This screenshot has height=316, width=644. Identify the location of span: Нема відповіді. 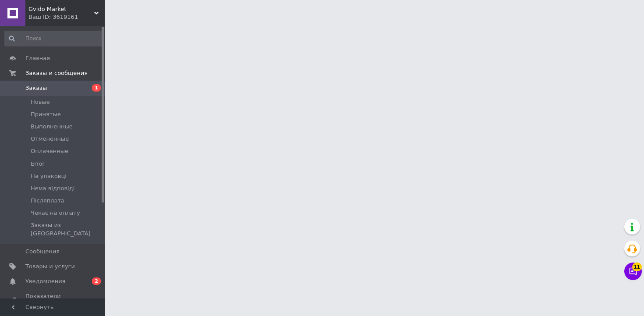
(53, 188).